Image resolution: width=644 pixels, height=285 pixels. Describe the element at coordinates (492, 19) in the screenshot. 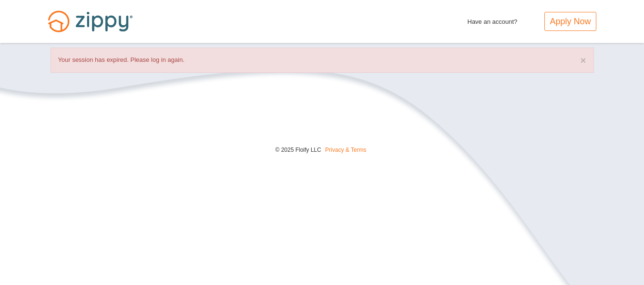

I see `span: Have an account?` at that location.